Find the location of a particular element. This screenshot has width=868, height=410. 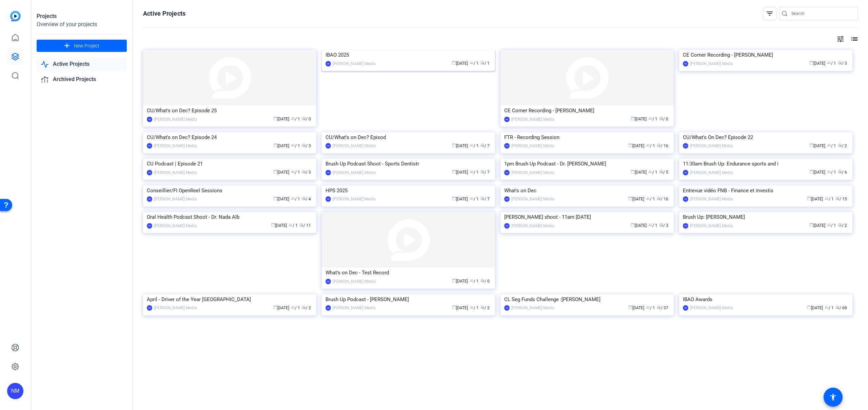

span: / 37 is located at coordinates (663, 308).